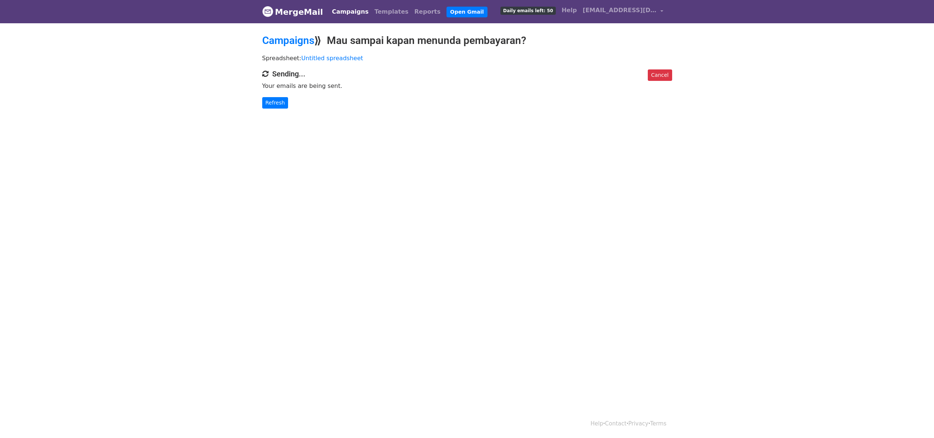  What do you see at coordinates (658, 423) in the screenshot?
I see `a: Terms` at bounding box center [658, 423].